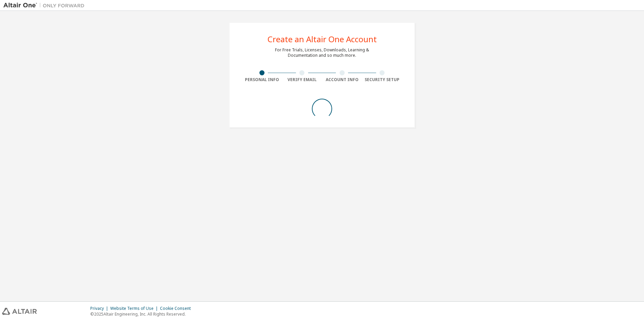  I want to click on p: © 2025 Altair Engineering, Inc. All Rights Reserved., so click(142, 314).